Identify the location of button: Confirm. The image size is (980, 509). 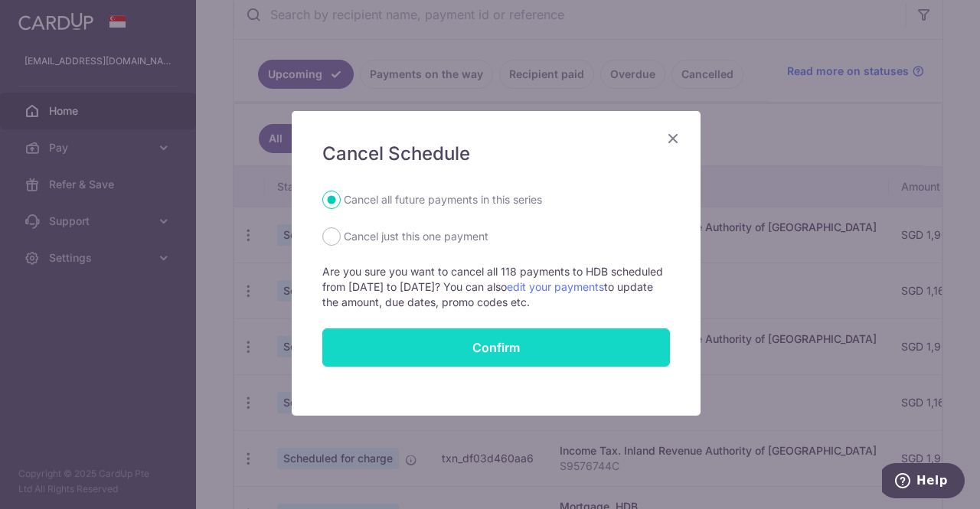
(496, 348).